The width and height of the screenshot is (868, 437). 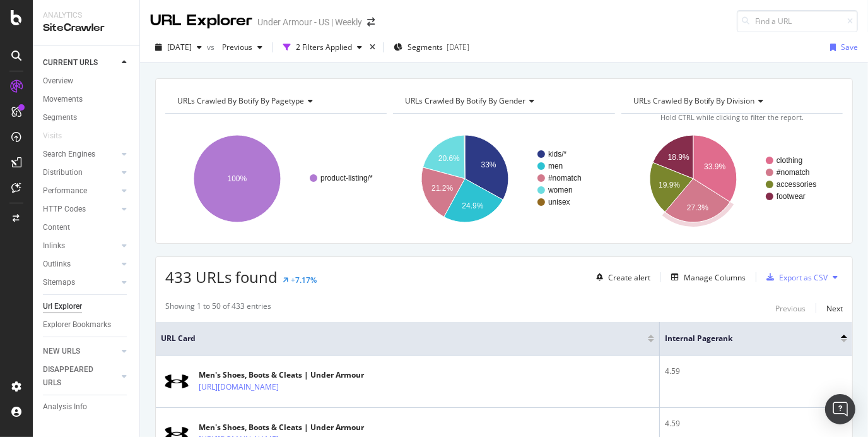 What do you see at coordinates (80, 63) in the screenshot?
I see `a: CURRENT URLS` at bounding box center [80, 63].